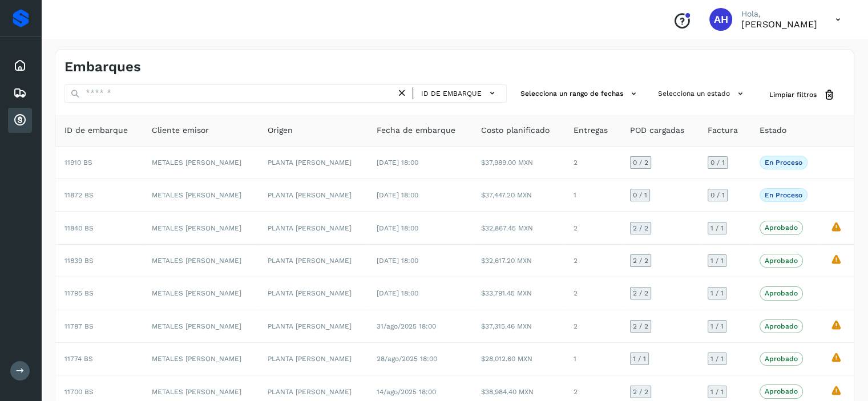 Image resolution: width=868 pixels, height=401 pixels. I want to click on td: $32,867.45 MXN, so click(517, 228).